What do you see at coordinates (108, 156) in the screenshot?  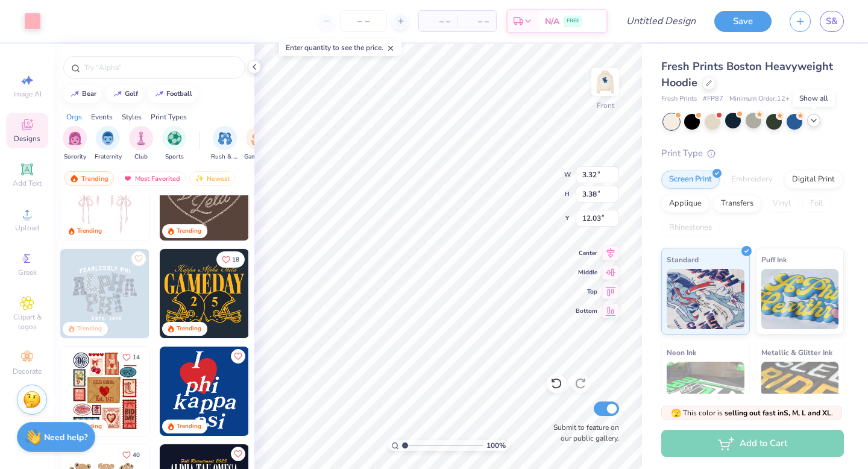 I see `span: Fraternity` at bounding box center [108, 156].